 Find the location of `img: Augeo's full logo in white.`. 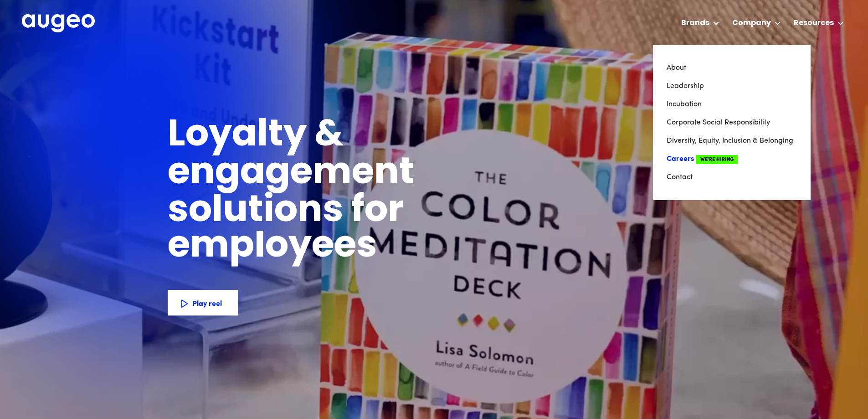

img: Augeo's full logo in white. is located at coordinates (59, 24).